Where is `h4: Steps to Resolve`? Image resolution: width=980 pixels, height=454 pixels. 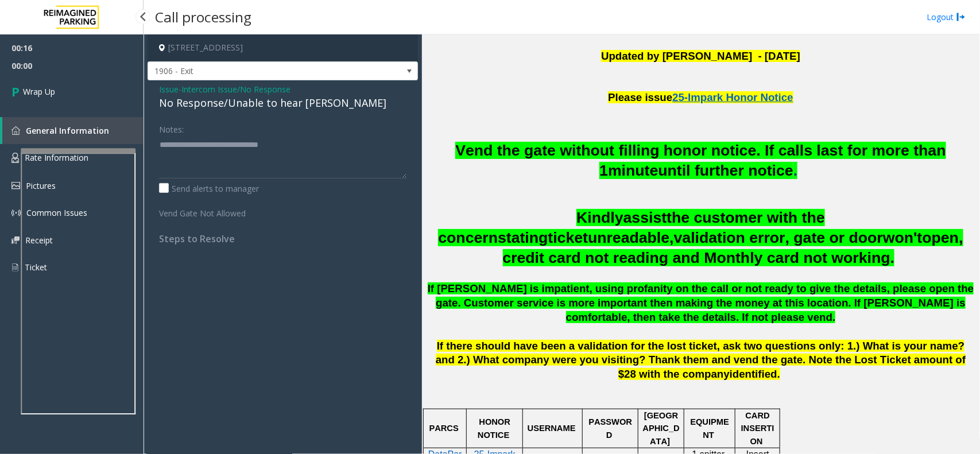
h4: Steps to Resolve is located at coordinates (282, 239).